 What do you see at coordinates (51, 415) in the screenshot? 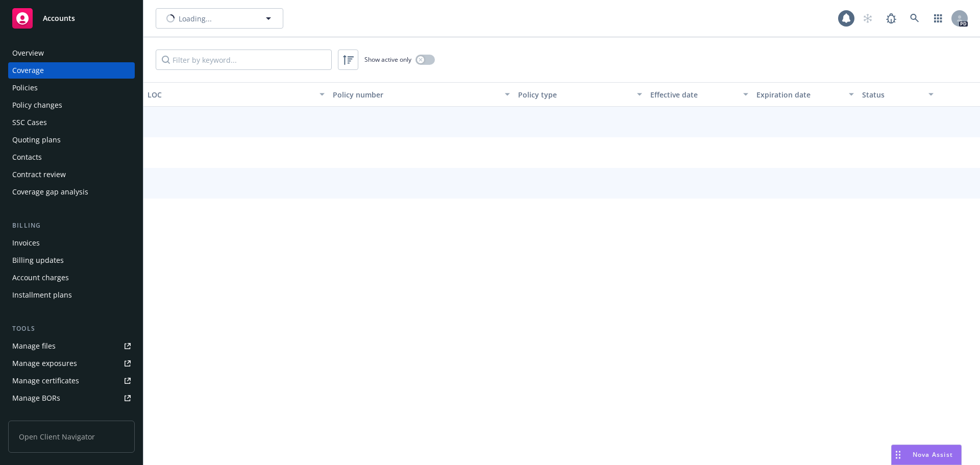
I see `div: Summary of insurance` at bounding box center [51, 415].